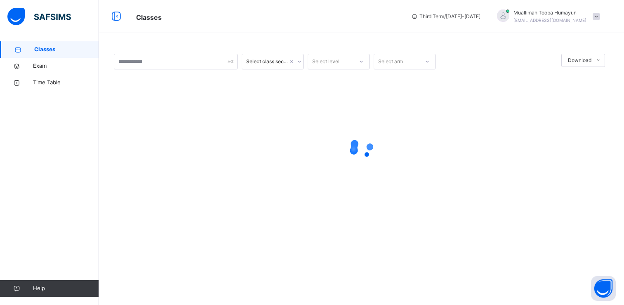 This screenshot has width=624, height=305. I want to click on span: Help, so click(66, 288).